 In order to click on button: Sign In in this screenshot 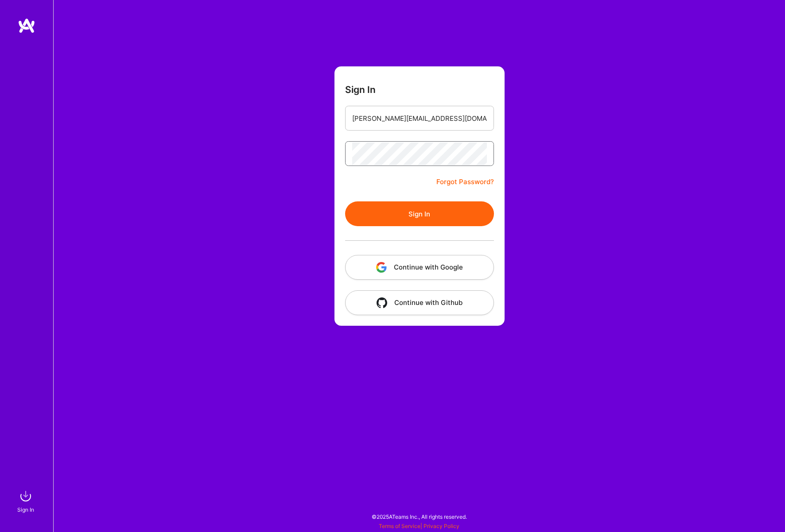, I will do `click(419, 214)`.